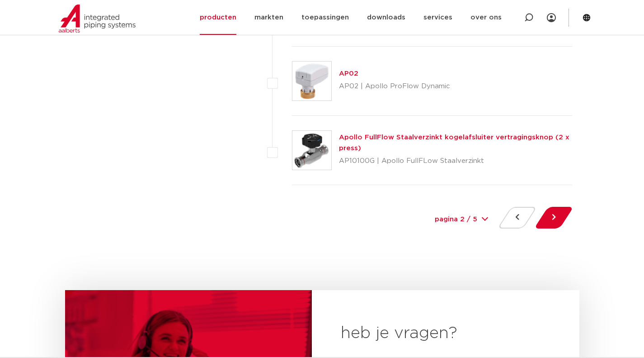  What do you see at coordinates (395, 86) in the screenshot?
I see `p: AP02 | Apollo ProFlow Dynamic` at bounding box center [395, 86].